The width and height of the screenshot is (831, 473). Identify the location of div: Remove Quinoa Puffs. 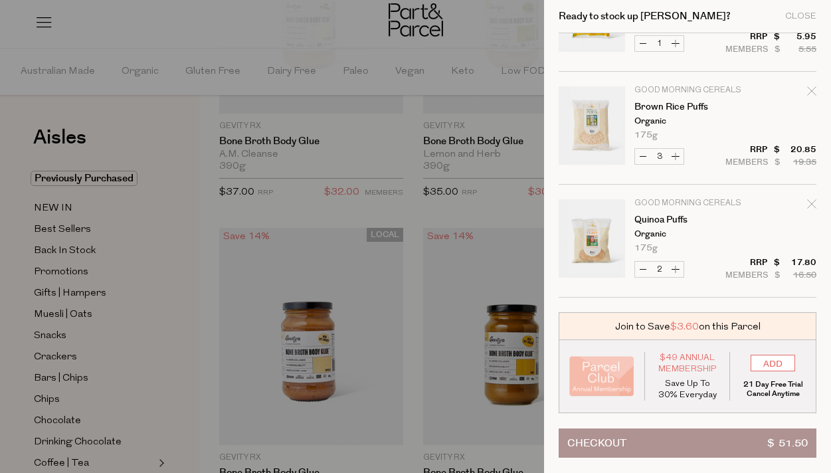
(811, 206).